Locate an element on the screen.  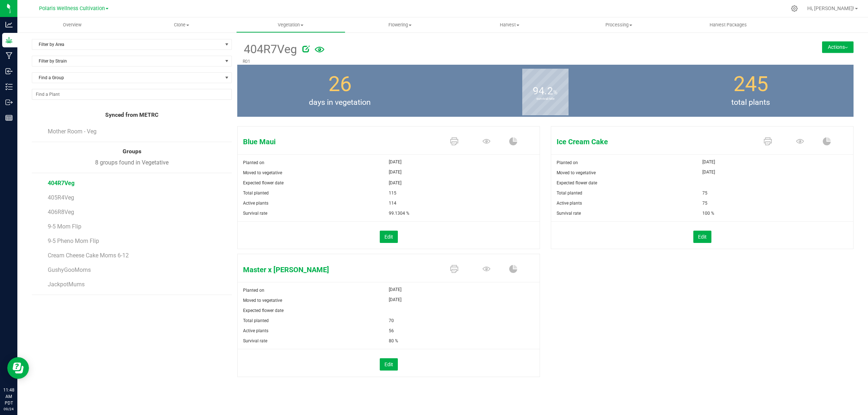
span: Mother Room - Veg is located at coordinates (72, 132).